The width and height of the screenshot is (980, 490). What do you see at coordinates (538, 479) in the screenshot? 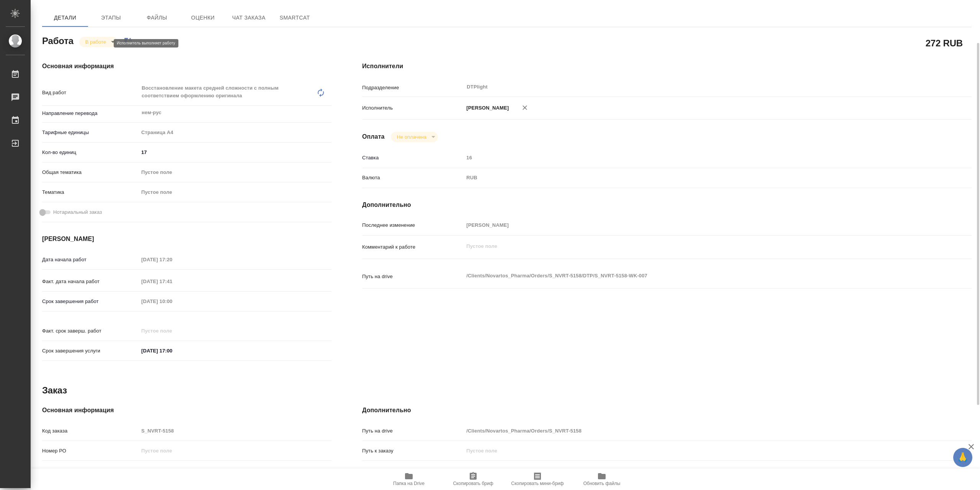
I see `button: Скопировать мини-бриф` at bounding box center [538, 479].